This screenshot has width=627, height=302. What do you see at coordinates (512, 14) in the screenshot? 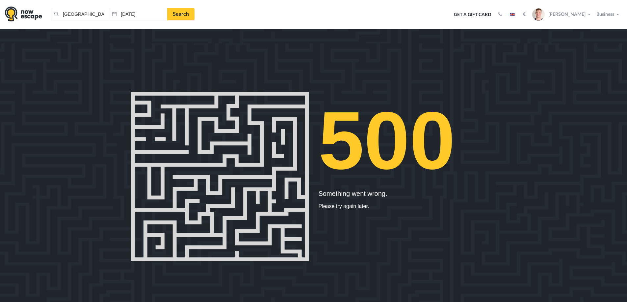
I see `img: en.jpg` at bounding box center [512, 14].